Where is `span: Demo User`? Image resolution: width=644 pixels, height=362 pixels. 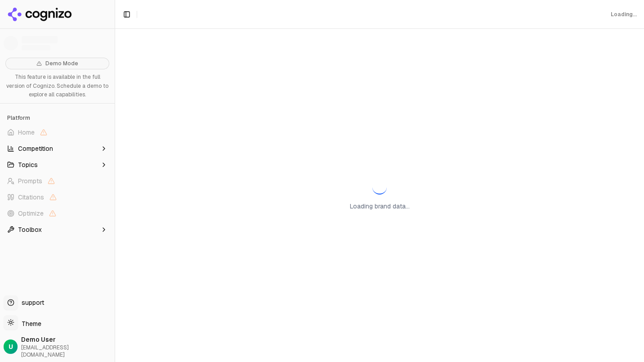 span: Demo User is located at coordinates (66, 339).